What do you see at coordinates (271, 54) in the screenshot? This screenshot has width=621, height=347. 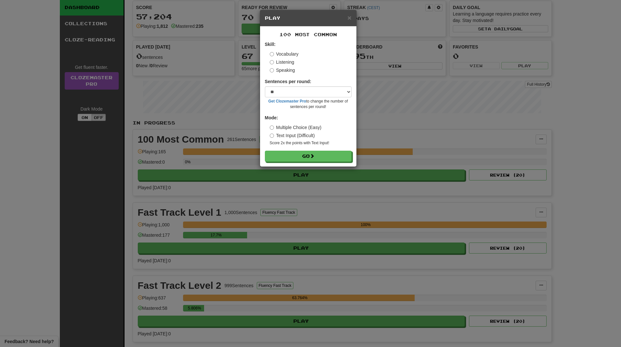 I see `input: Vocabulary` at bounding box center [271, 54].